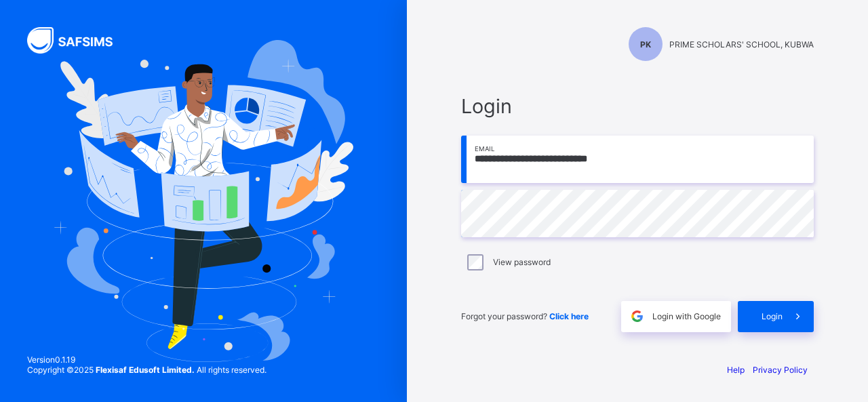  Describe the element at coordinates (145, 369) in the screenshot. I see `strong: Flexisaf Edusoft Limited.` at that location.